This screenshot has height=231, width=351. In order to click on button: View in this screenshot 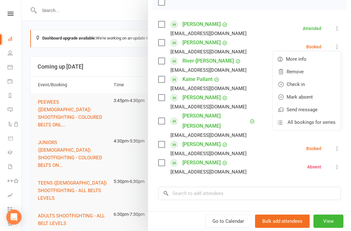, I will do `click(328, 221)`.